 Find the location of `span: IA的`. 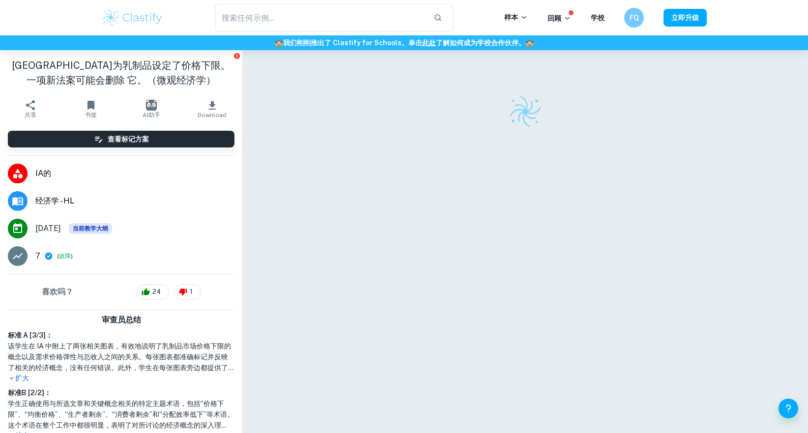

span: IA的 is located at coordinates (135, 174).